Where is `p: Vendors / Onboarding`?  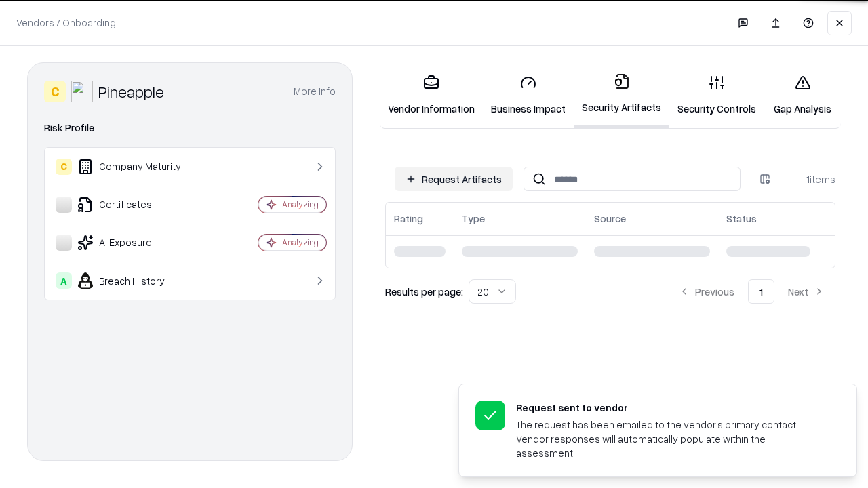
p: Vendors / Onboarding is located at coordinates (66, 22).